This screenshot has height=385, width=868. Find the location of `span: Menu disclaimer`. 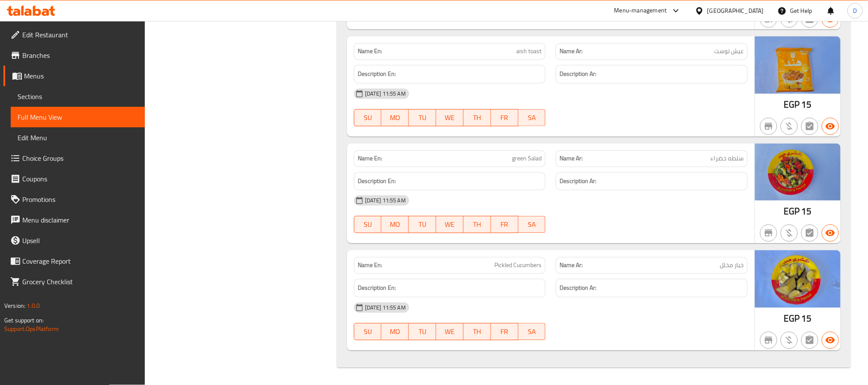

span: Menu disclaimer is located at coordinates (80, 220).